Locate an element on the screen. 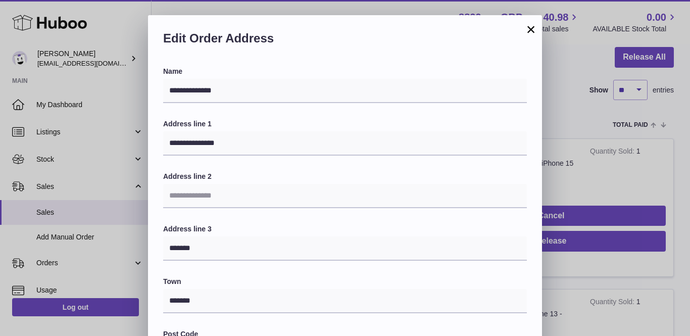 Image resolution: width=690 pixels, height=336 pixels. label: Address line 3 is located at coordinates (345, 229).